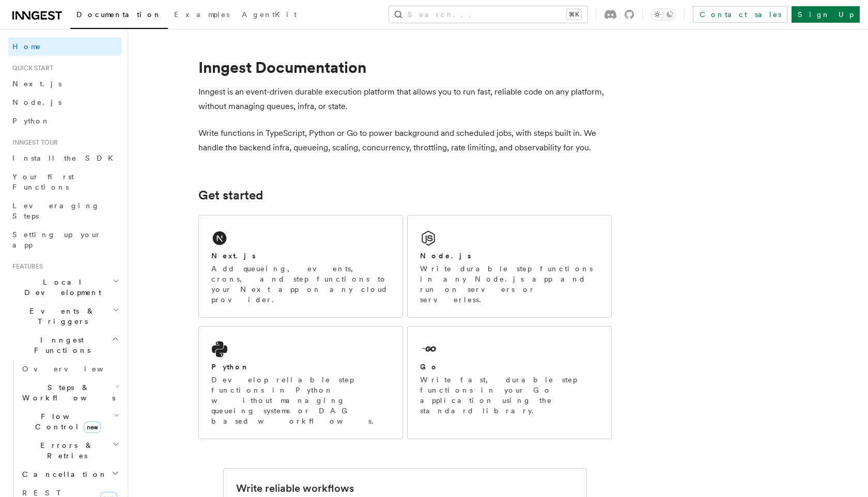  Describe the element at coordinates (56, 211) in the screenshot. I see `span: Leveraging Steps` at that location.